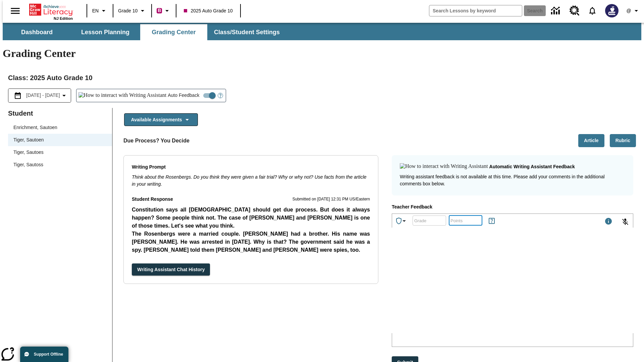 The height and width of the screenshot is (362, 644). Describe the element at coordinates (156, 141) in the screenshot. I see `p: Due Process? You Decide` at that location.